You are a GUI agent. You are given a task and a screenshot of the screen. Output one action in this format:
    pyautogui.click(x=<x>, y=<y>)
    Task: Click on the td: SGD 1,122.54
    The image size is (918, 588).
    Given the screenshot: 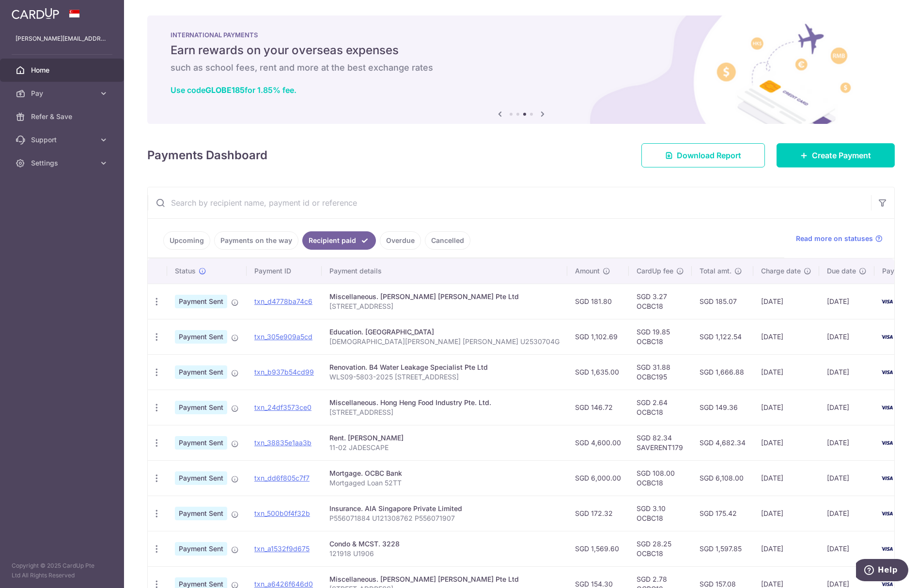 What is the action you would take?
    pyautogui.click(x=723, y=336)
    